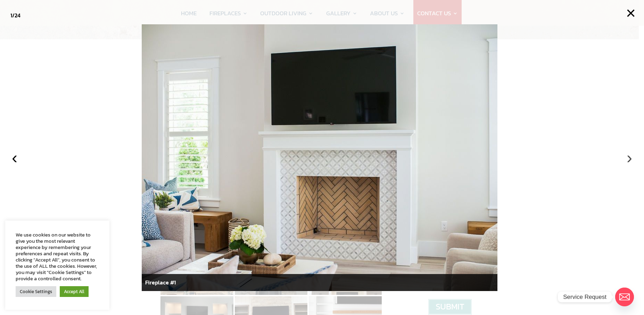  What do you see at coordinates (17, 15) in the screenshot?
I see `span: 24` at bounding box center [17, 15].